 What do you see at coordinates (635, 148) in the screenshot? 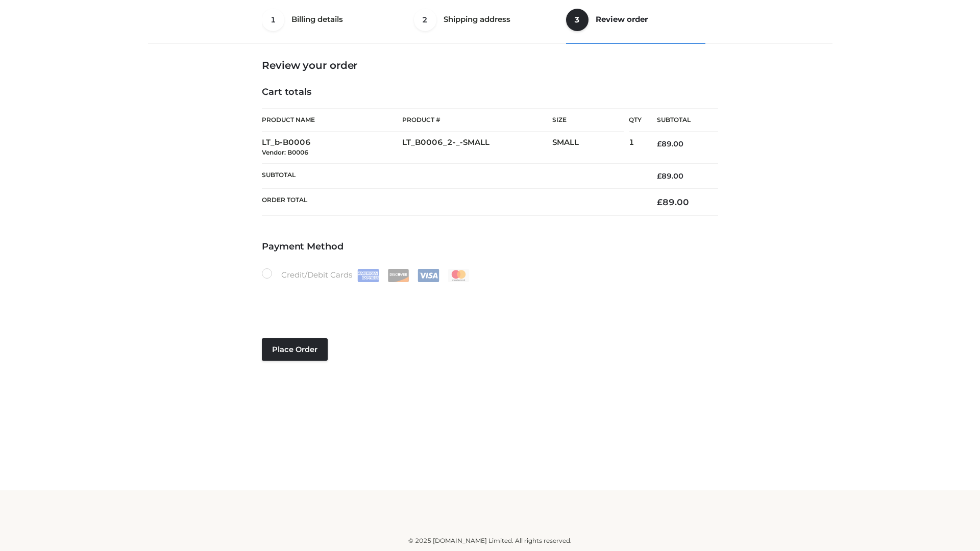
I see `td: 1` at bounding box center [635, 148].